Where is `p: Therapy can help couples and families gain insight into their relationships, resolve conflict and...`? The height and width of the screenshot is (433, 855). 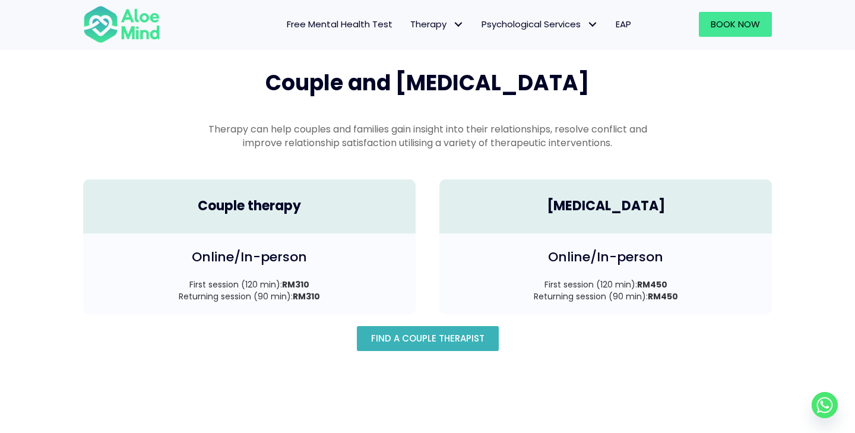 p: Therapy can help couples and families gain insight into their relationships, resolve conflict and... is located at coordinates (427, 136).